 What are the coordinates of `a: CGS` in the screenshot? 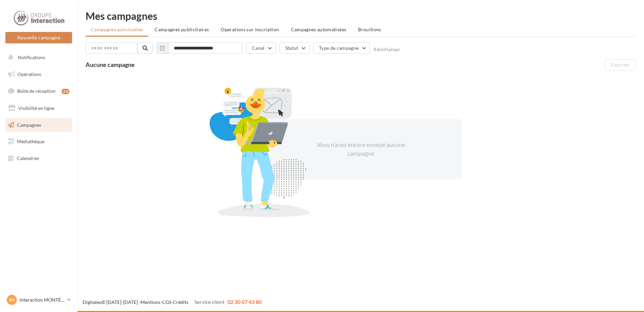 It's located at (166, 302).